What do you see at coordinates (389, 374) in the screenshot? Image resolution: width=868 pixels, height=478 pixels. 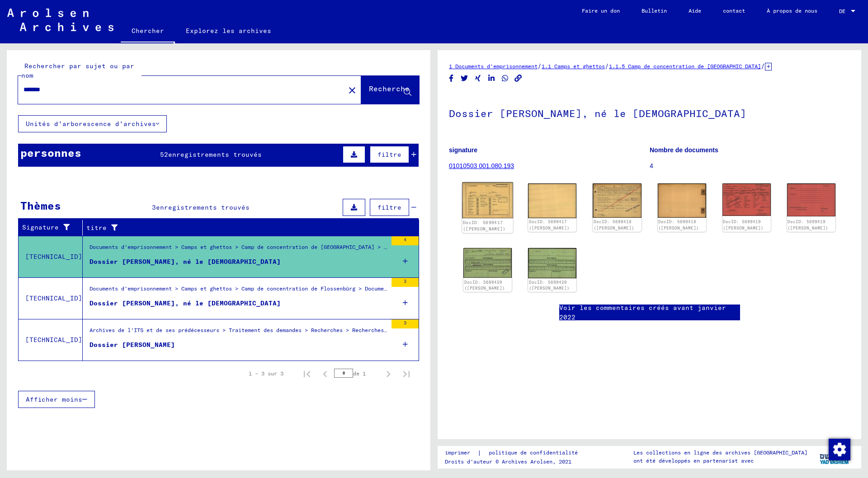 I see `button: Page suivante` at bounding box center [389, 374].